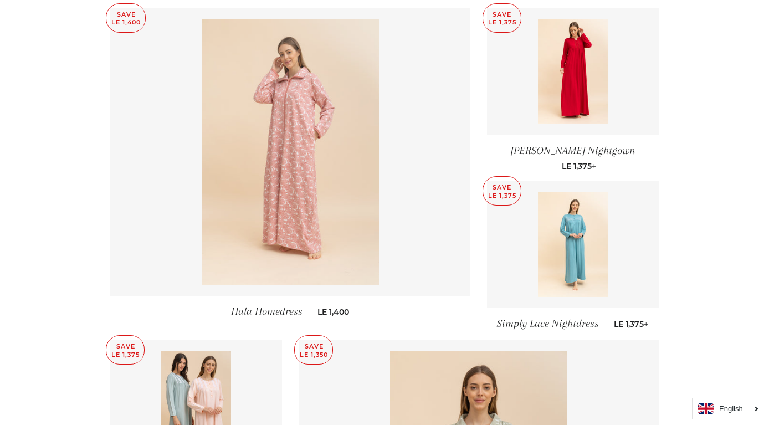  I want to click on i: English, so click(730, 408).